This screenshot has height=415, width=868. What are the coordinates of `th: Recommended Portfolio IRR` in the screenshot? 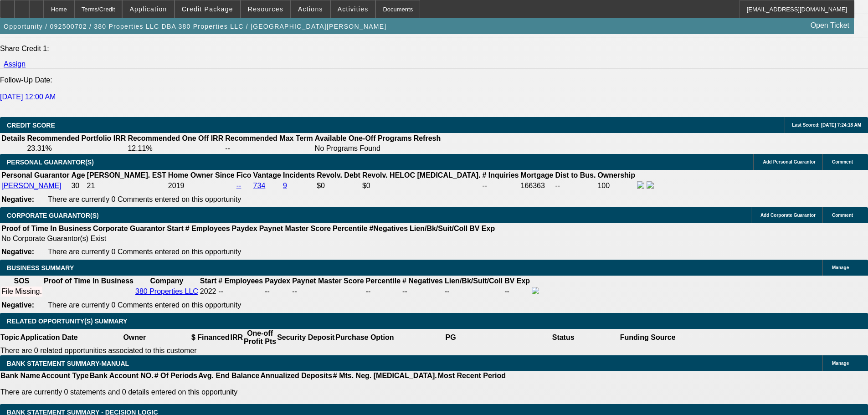 It's located at (77, 138).